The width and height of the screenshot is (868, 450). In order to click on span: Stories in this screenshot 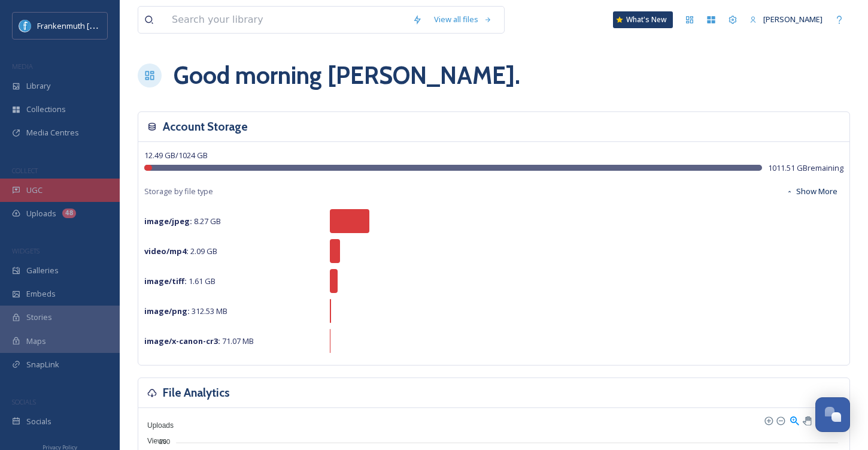, I will do `click(39, 317)`.